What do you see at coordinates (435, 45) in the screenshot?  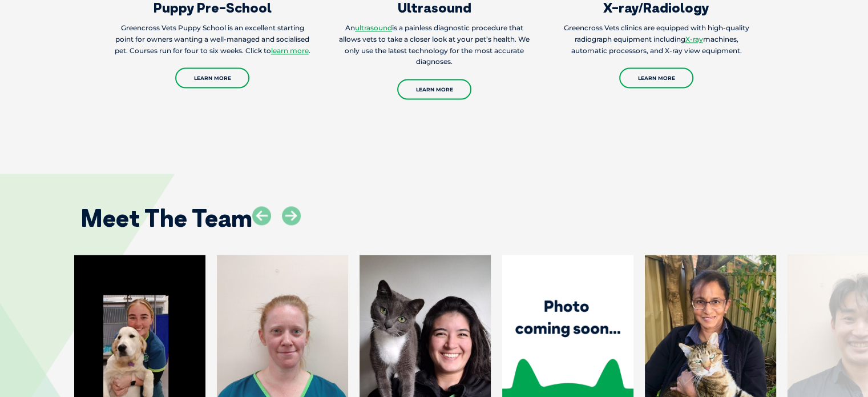 I see `p: An is a painless diagnostic procedure that allows vets to take a closer look at your pet’s health...` at bounding box center [435, 45].